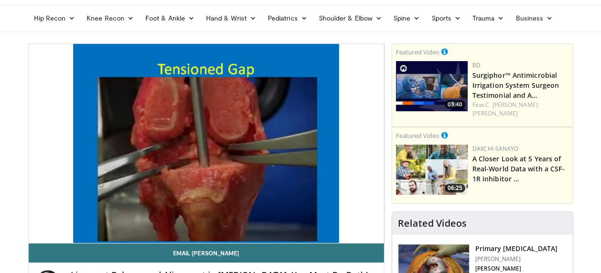  What do you see at coordinates (287, 18) in the screenshot?
I see `a: Pediatrics` at bounding box center [287, 18].